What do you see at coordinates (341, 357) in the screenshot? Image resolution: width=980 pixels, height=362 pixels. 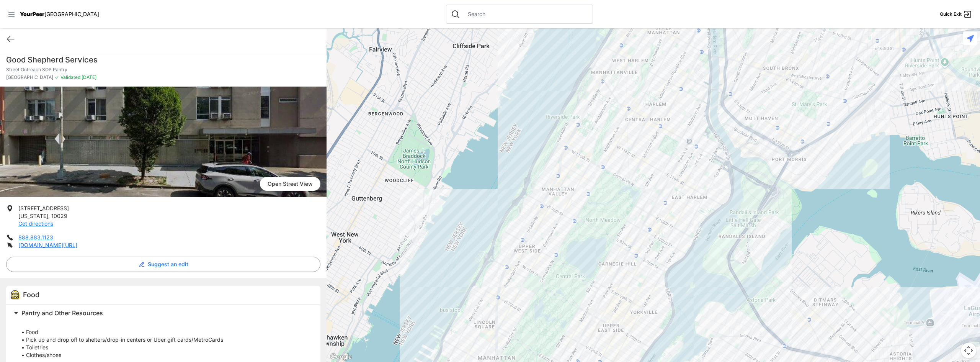 I see `a: Open this area in Google Maps (opens a new window)` at bounding box center [341, 357].